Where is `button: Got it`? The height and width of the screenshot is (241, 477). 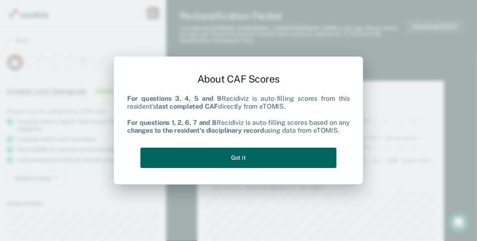
button: Got it is located at coordinates (238, 158).